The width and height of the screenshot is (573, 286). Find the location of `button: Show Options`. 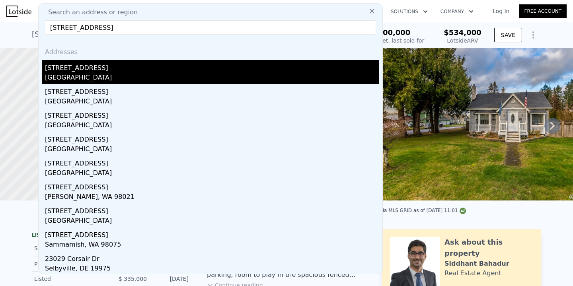

button: Show Options is located at coordinates (533, 35).